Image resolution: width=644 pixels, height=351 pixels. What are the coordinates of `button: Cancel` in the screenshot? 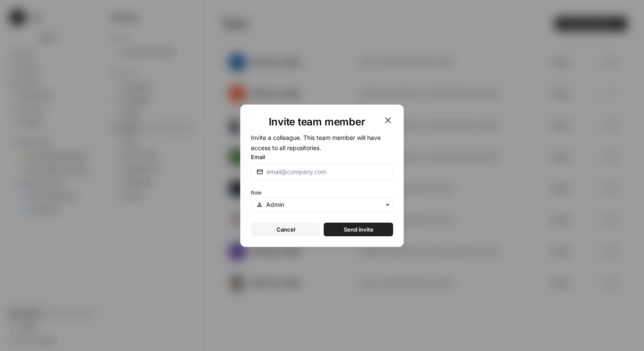 It's located at (285, 230).